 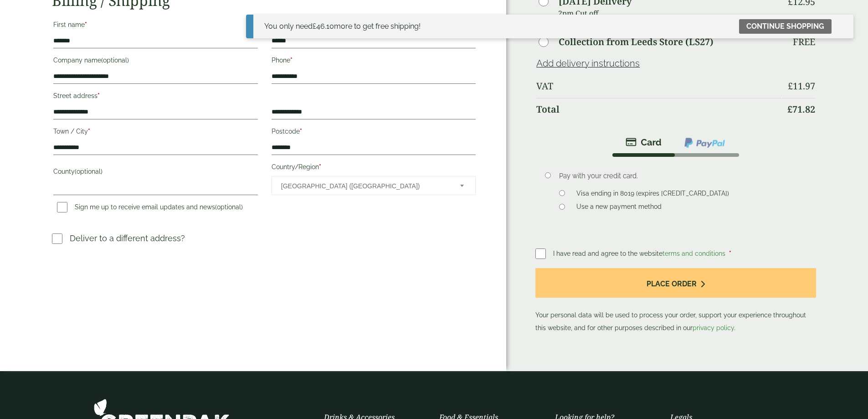 What do you see at coordinates (155, 97) in the screenshot?
I see `label: Street address` at bounding box center [155, 97].